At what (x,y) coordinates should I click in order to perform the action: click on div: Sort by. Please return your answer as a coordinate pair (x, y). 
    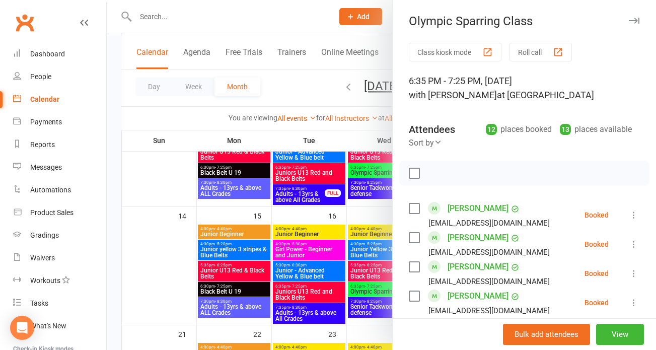
    Looking at the image, I should click on (426, 143).